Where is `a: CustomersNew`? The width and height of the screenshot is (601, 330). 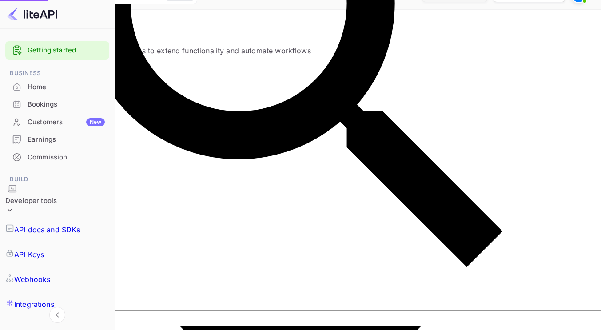
a: CustomersNew is located at coordinates (57, 122).